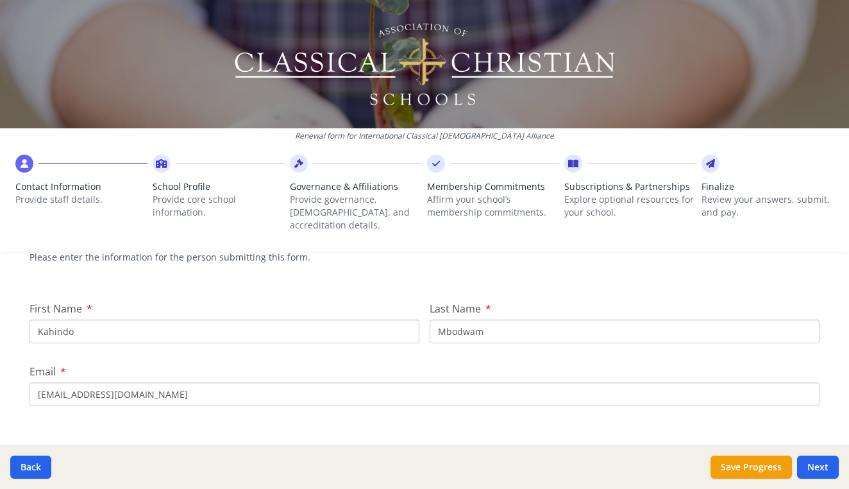  What do you see at coordinates (219, 187) in the screenshot?
I see `span: School Profile` at bounding box center [219, 187].